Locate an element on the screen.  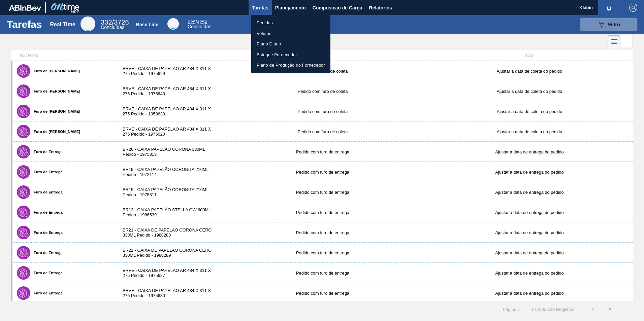
li: Pedidos is located at coordinates (290, 23).